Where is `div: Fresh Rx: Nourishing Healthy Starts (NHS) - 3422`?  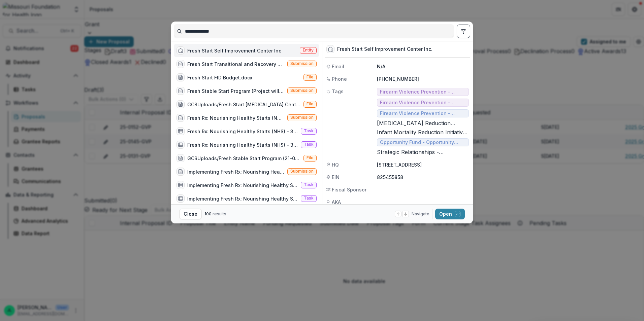 div: Fresh Rx: Nourishing Healthy Starts (NHS) - 3422 is located at coordinates (242, 131).